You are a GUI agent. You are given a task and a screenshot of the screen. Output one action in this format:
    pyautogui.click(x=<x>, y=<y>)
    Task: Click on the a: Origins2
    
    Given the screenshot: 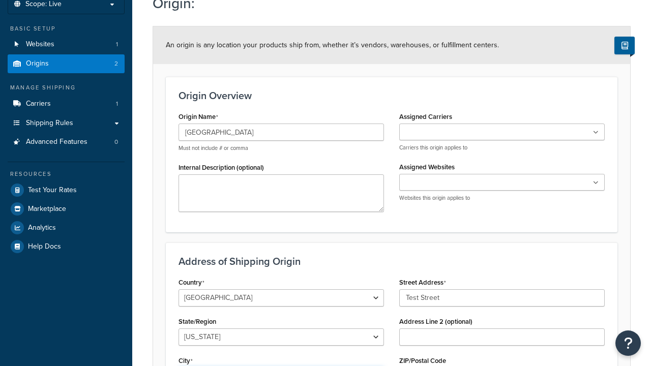 What is the action you would take?
    pyautogui.click(x=66, y=64)
    